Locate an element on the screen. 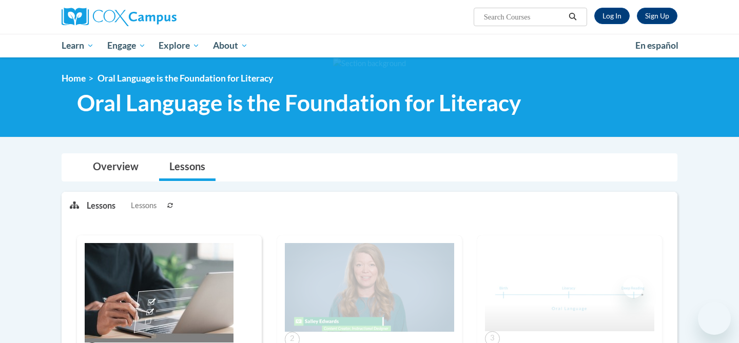 Image resolution: width=739 pixels, height=343 pixels. p: Lessons is located at coordinates (101, 206).